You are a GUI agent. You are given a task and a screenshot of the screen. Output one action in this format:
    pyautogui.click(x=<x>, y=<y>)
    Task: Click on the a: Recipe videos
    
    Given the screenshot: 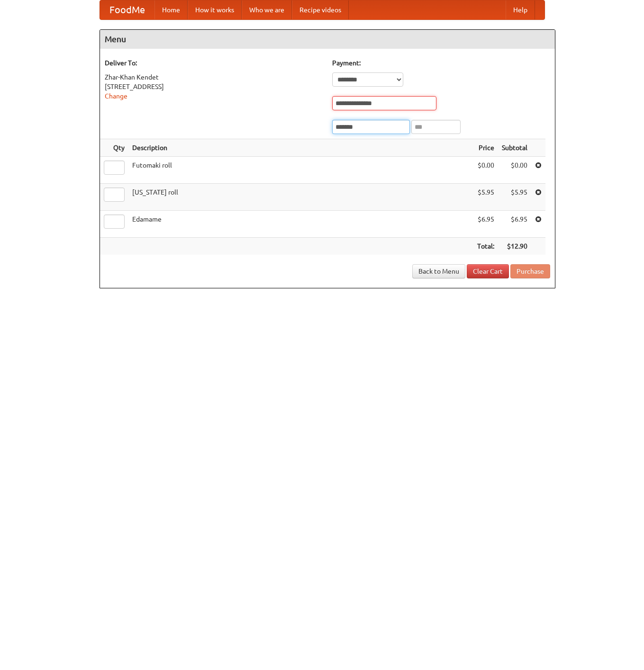 What is the action you would take?
    pyautogui.click(x=320, y=10)
    